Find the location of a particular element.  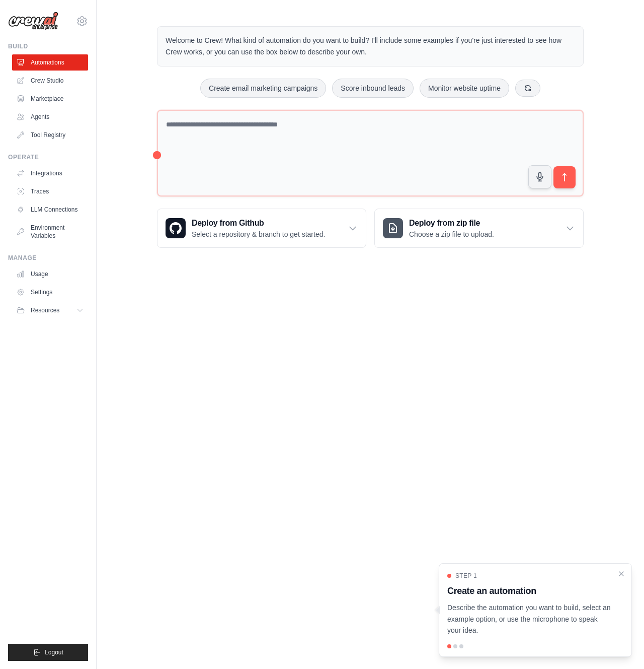

a: Environment Variables is located at coordinates (50, 231).